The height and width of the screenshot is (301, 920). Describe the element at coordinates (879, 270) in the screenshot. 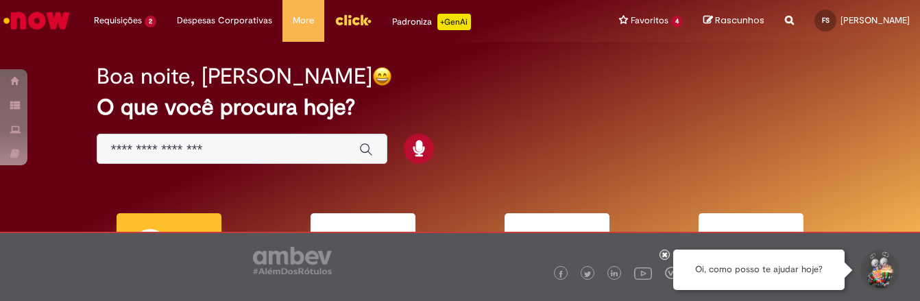

I see `button: Iniciar Conversa de Suporte` at that location.